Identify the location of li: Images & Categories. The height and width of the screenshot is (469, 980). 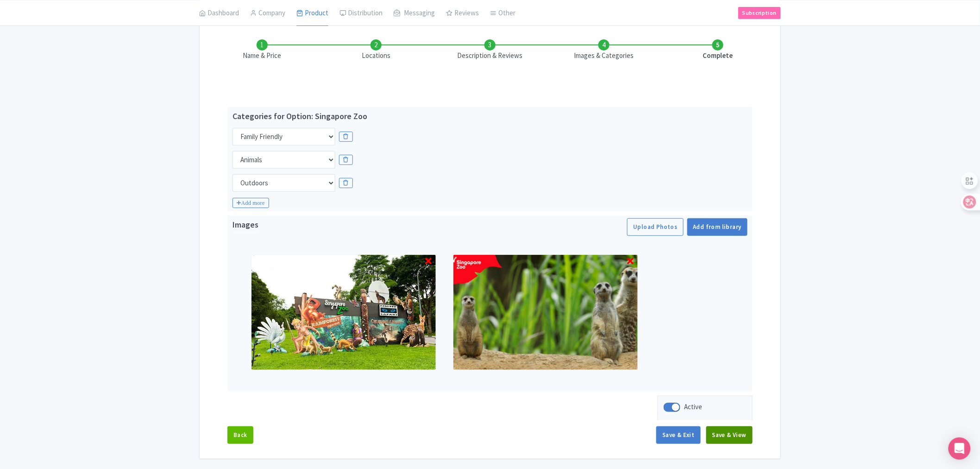
(604, 50).